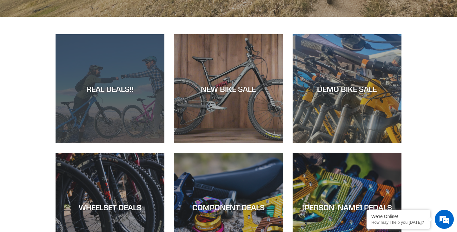 This screenshot has width=457, height=232. I want to click on div: We're Online!, so click(399, 217).